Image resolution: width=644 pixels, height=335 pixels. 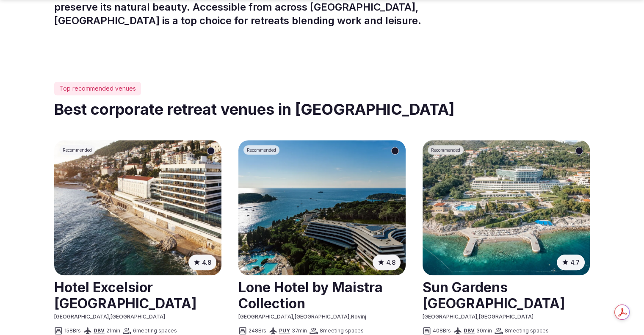 I want to click on span: 21 min, so click(x=113, y=331).